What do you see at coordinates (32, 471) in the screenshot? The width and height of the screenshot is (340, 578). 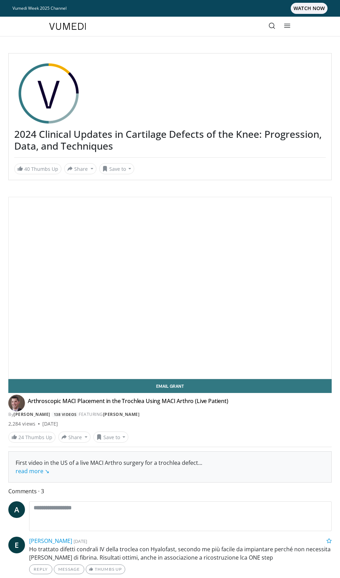 I see `a: read more ↘` at bounding box center [32, 471].